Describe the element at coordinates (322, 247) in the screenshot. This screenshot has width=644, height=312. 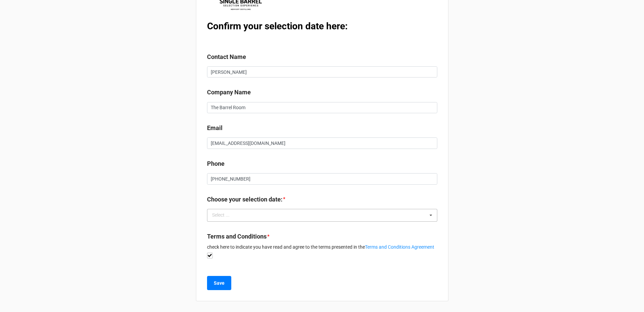
I see `p: check here to indicate you have read and agree to the terms presented in the` at that location.